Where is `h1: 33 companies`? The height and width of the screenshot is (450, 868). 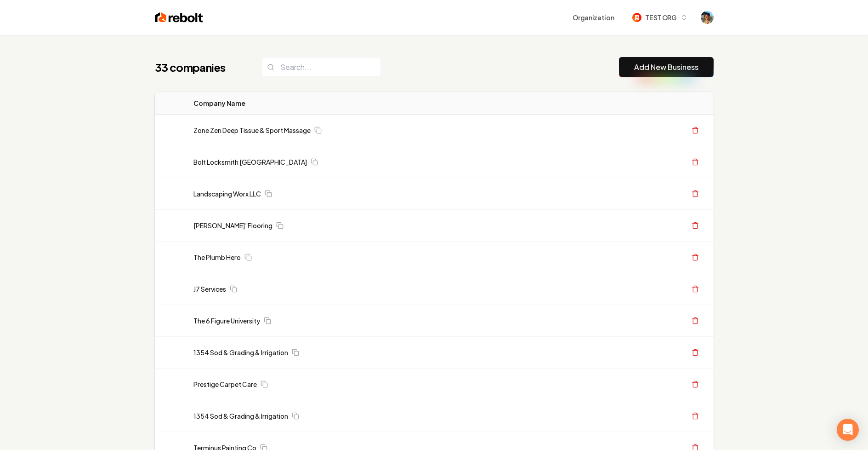
h1: 33 companies is located at coordinates (199, 67).